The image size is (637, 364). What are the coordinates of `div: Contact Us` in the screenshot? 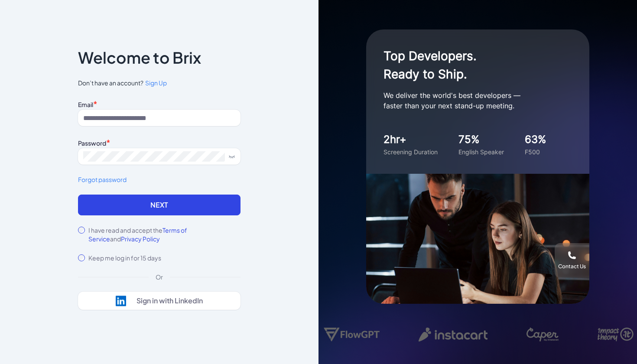 It's located at (572, 266).